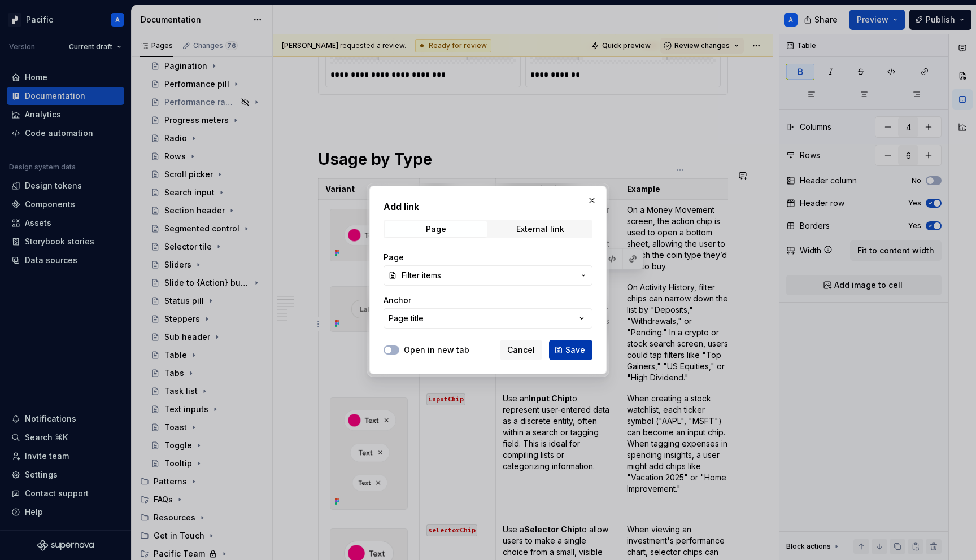 The image size is (976, 560). Describe the element at coordinates (571, 350) in the screenshot. I see `button: Save` at that location.